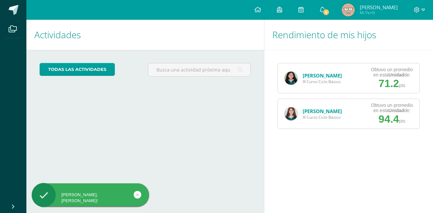  Describe the element at coordinates (77, 69) in the screenshot. I see `a: todas las Actividades` at that location.